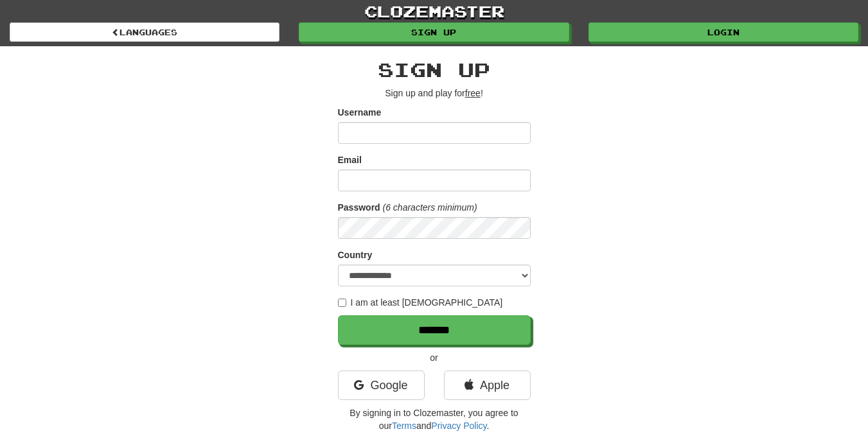 The image size is (868, 436). I want to click on label: Country, so click(355, 255).